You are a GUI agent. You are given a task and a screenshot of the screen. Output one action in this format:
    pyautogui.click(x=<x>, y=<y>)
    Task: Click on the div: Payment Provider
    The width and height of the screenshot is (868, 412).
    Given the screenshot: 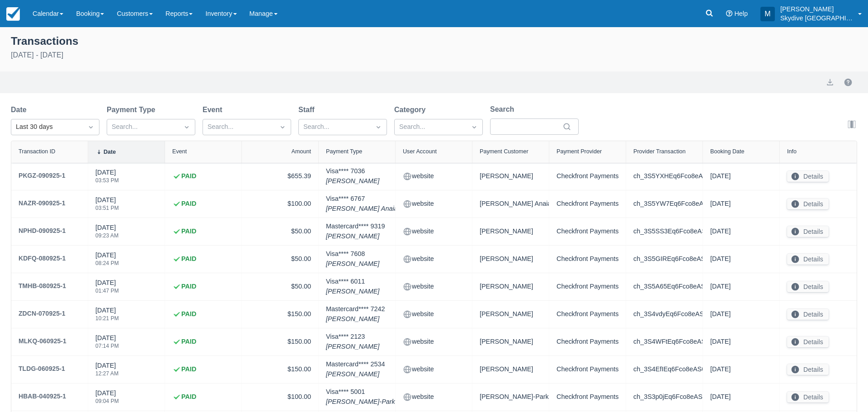 What is the action you would take?
    pyautogui.click(x=579, y=151)
    